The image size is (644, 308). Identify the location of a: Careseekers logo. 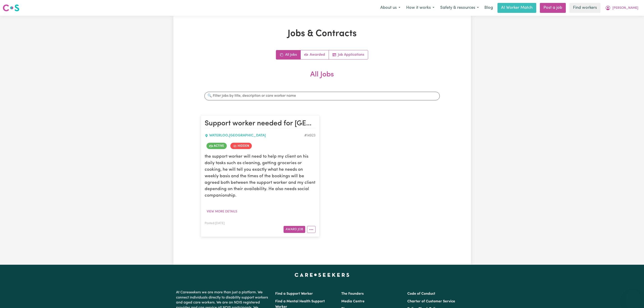
(11, 8).